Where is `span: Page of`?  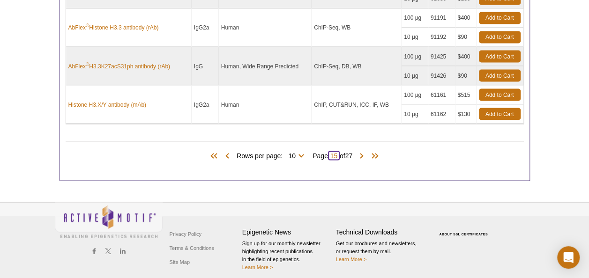
span: Page of is located at coordinates (332, 155).